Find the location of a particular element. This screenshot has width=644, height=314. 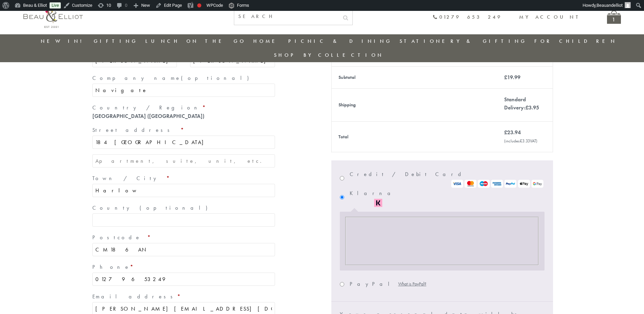

a: 1 is located at coordinates (614, 17).